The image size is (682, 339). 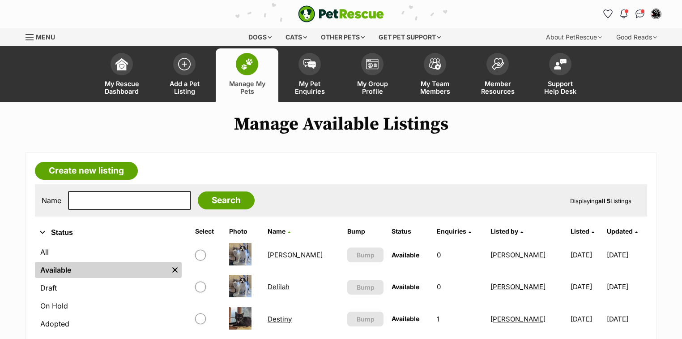 I want to click on img: chat-41dd97257d64d25036548639549fe6c8038ab92f7586957e7f3b1b290dea8141.svg, so click(x=640, y=14).